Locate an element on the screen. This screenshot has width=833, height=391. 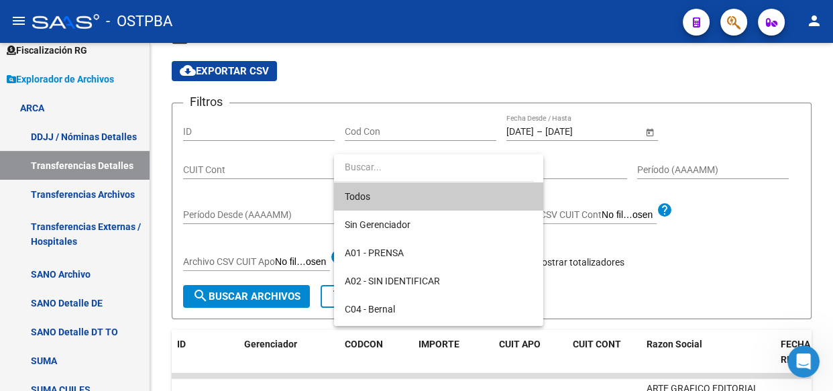
span: Todos is located at coordinates (439, 197).